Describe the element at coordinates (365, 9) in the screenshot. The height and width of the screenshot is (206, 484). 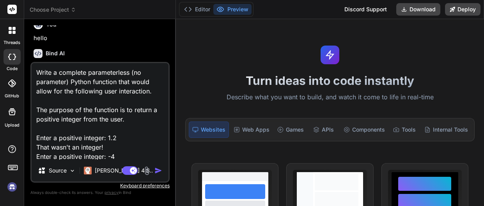
I see `div: Discord Support` at that location.